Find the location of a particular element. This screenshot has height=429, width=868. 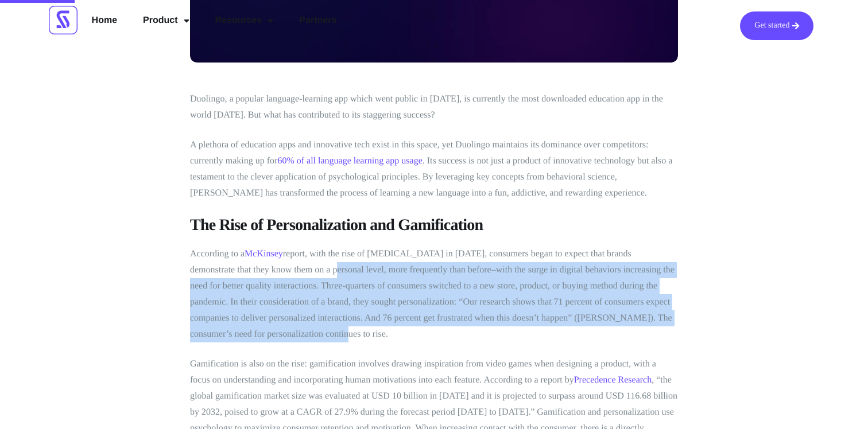

a: 60% of all language learning app usage is located at coordinates (349, 161).